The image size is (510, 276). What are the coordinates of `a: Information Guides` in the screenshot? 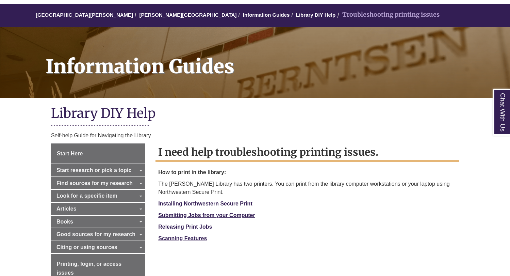 It's located at (266, 15).